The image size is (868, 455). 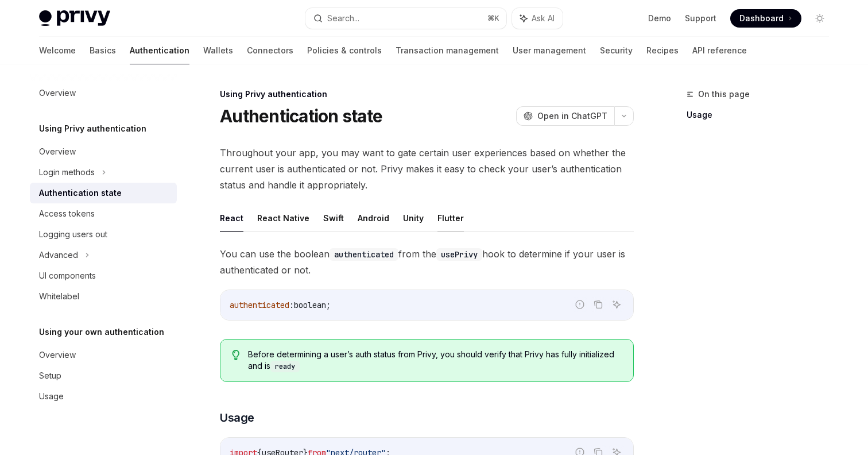 I want to click on a: Wallets, so click(x=218, y=50).